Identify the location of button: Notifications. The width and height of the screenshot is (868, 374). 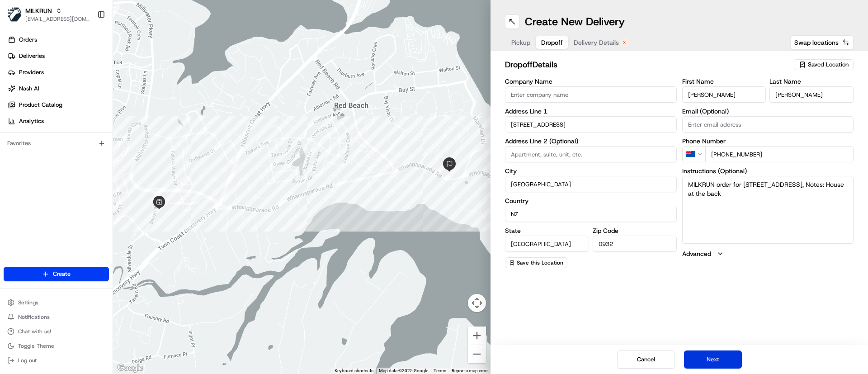
(56, 317).